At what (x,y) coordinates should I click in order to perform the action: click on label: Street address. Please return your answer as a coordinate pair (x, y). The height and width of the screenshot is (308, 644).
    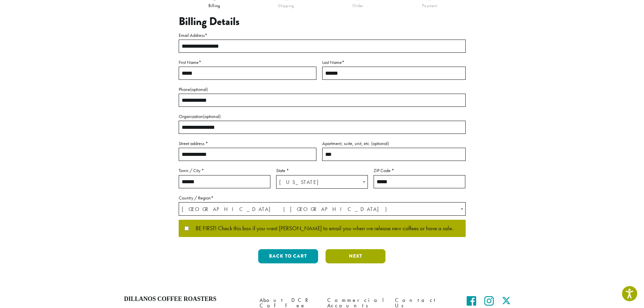
    Looking at the image, I should click on (247, 143).